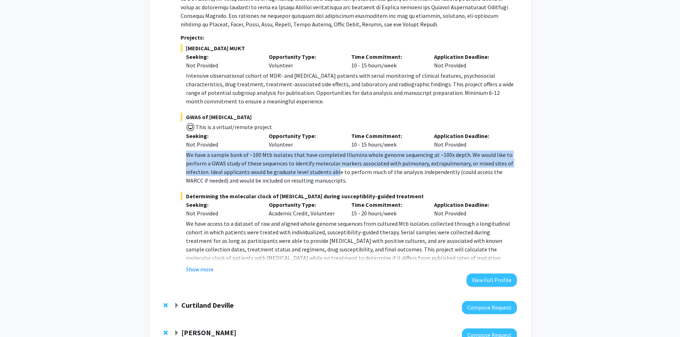  What do you see at coordinates (166, 306) in the screenshot?
I see `span: Remove Curtiland Deville from bookmarks` at bounding box center [166, 306].